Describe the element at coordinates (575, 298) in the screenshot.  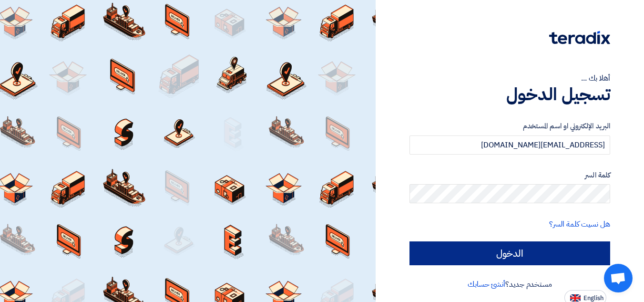
I see `img: en-US.png` at that location.